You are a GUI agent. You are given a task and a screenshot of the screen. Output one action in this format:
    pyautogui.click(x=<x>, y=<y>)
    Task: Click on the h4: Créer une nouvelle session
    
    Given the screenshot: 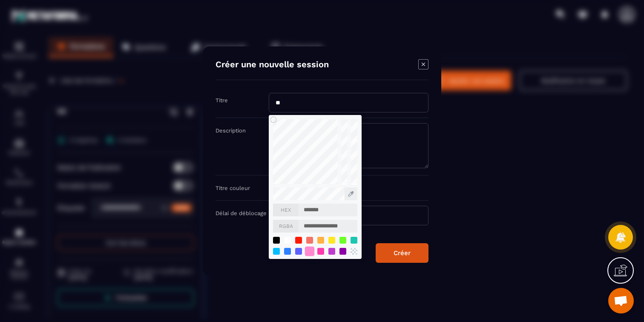 What is the action you would take?
    pyautogui.click(x=272, y=65)
    